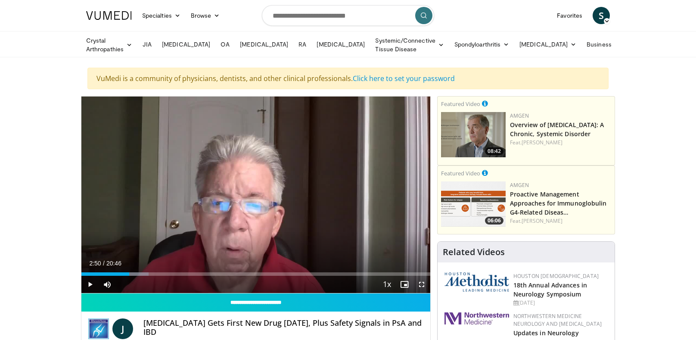  What do you see at coordinates (99, 329) in the screenshot?
I see `img: RheumNow` at bounding box center [99, 329].